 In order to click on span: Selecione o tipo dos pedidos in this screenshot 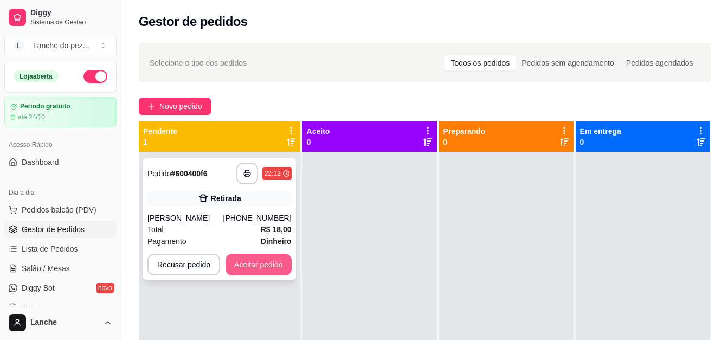, I will do `click(198, 63)`.